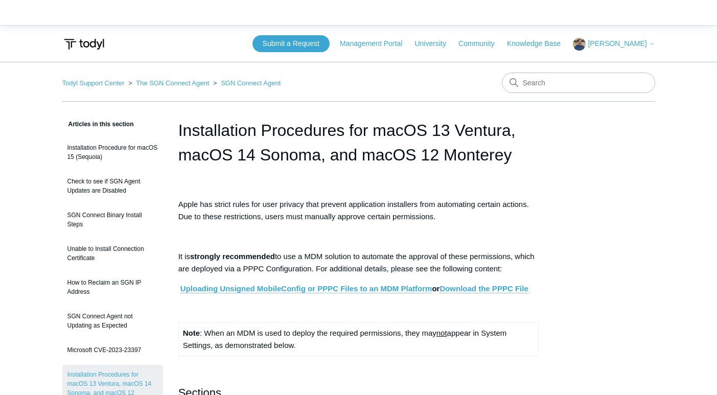 Image resolution: width=717 pixels, height=395 pixels. I want to click on p: It is to use a MDM solution to automate the approval of these permissions, which are deployed via..., so click(359, 263).